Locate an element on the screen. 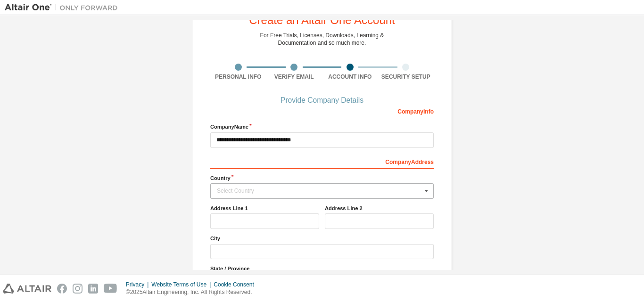 This screenshot has width=644, height=302. label: Address Line 1 is located at coordinates (265, 208).